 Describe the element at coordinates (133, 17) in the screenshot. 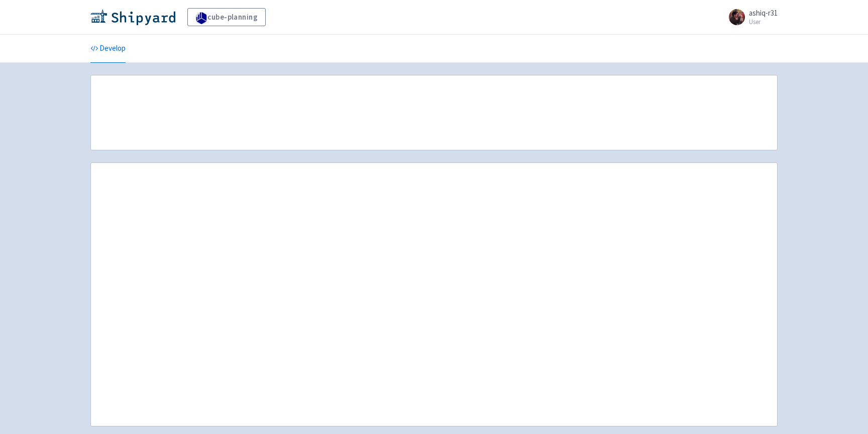

I see `img: Shipyard logo` at that location.